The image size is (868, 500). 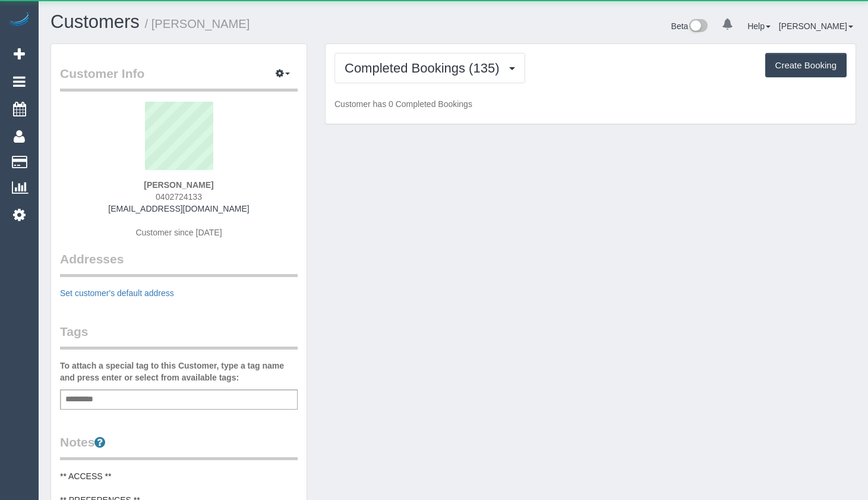 What do you see at coordinates (179, 371) in the screenshot?
I see `label: To attach a special tag to this Customer, type a tag name and press enter or select from availabl...` at bounding box center [179, 371].